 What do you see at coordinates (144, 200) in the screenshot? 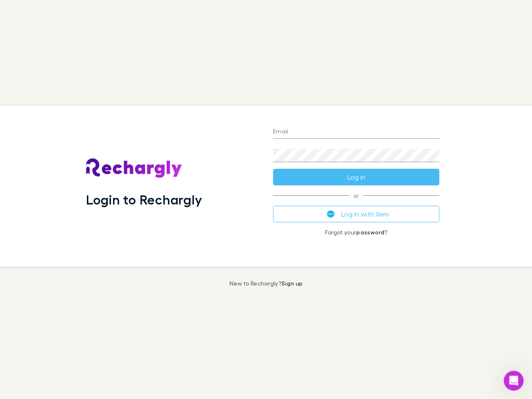
I see `h1: Login to Rechargly` at bounding box center [144, 200].